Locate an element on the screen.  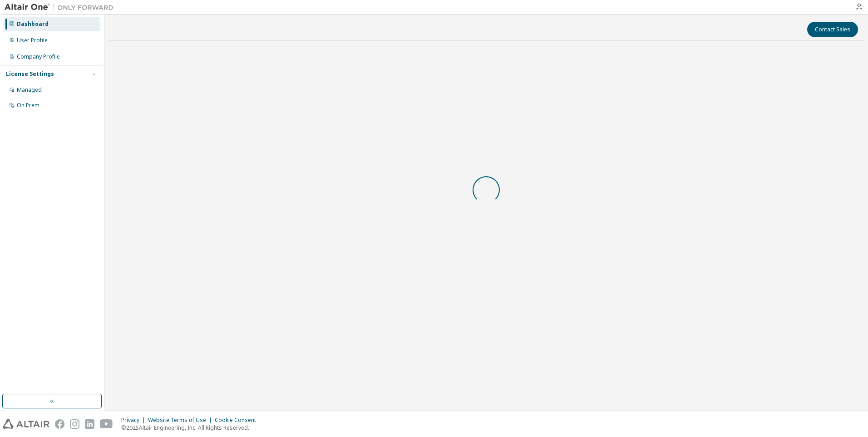
div: Cookie Consent is located at coordinates (238, 420).